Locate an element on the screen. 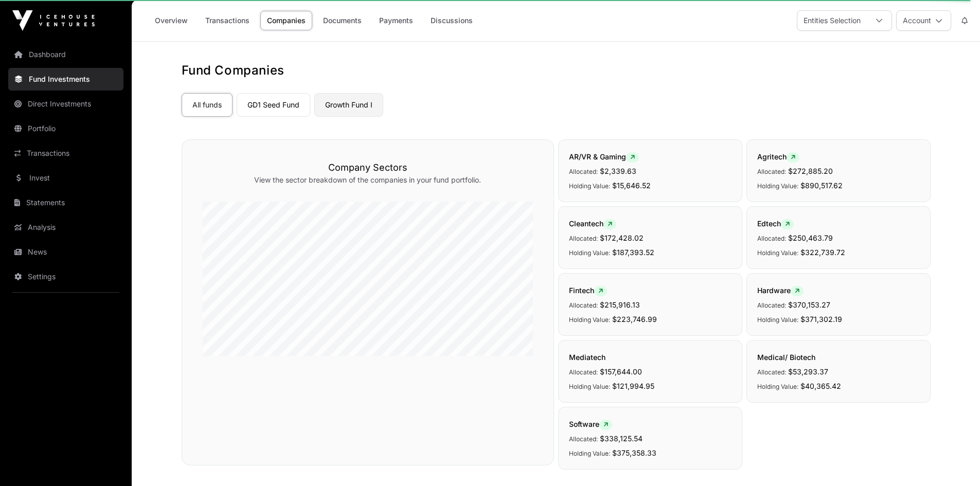  a: Analysis is located at coordinates (66, 227).